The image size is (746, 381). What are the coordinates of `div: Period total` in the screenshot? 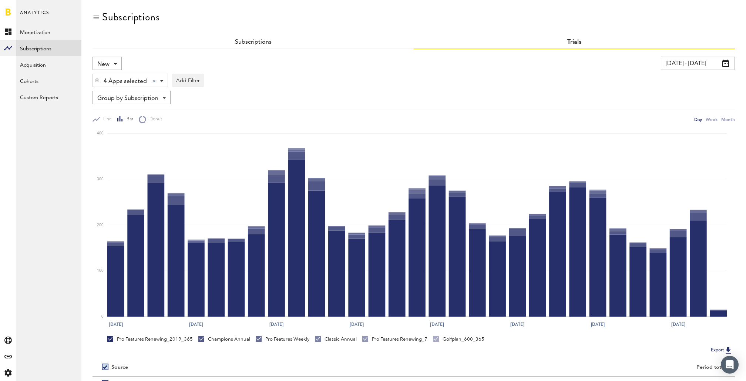 It's located at (574, 367).